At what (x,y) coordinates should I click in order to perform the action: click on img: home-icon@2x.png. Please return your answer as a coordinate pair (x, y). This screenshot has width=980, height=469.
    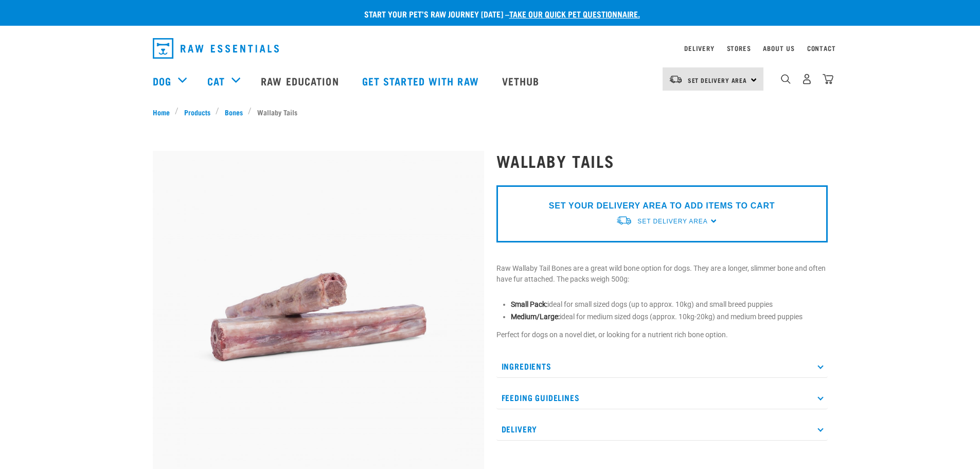
    Looking at the image, I should click on (828, 78).